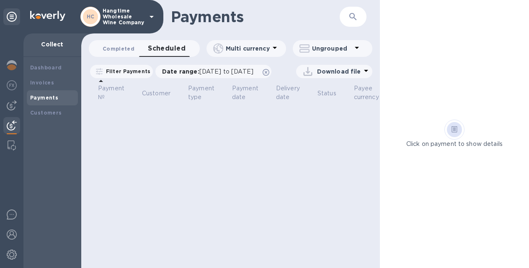 This screenshot has width=529, height=268. Describe the element at coordinates (332, 93) in the screenshot. I see `span: Status` at that location.